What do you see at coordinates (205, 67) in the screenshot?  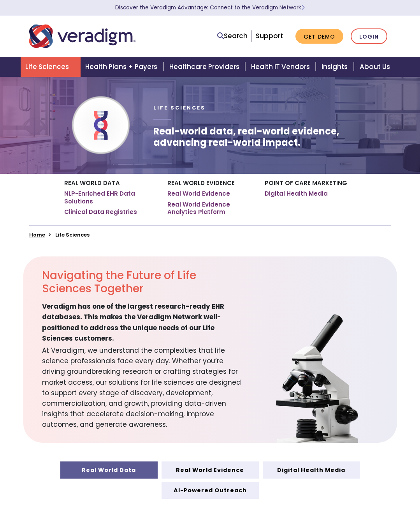 I see `a: Healthcare Providers` at bounding box center [205, 67].